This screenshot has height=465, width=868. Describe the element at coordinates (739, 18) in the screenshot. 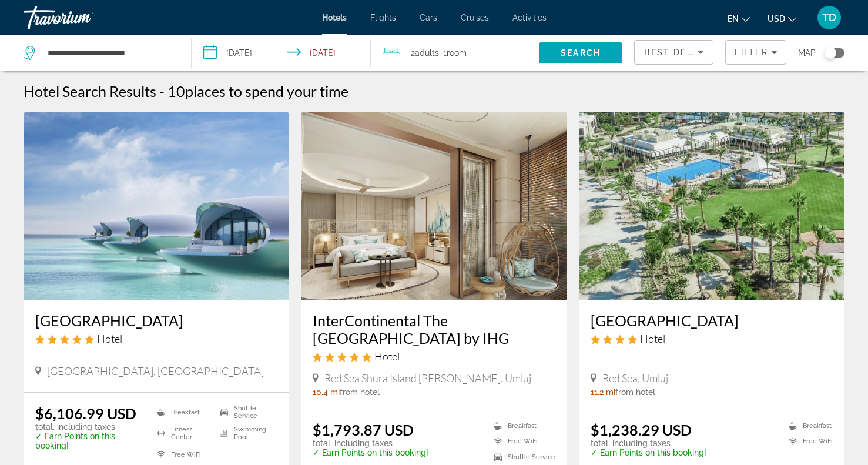

I see `button: Change language` at that location.